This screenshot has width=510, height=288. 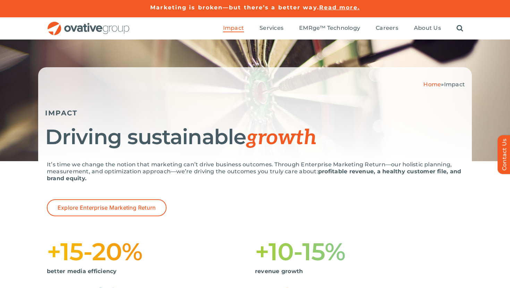 What do you see at coordinates (359, 252) in the screenshot?
I see `h1: +10-15%` at bounding box center [359, 252].